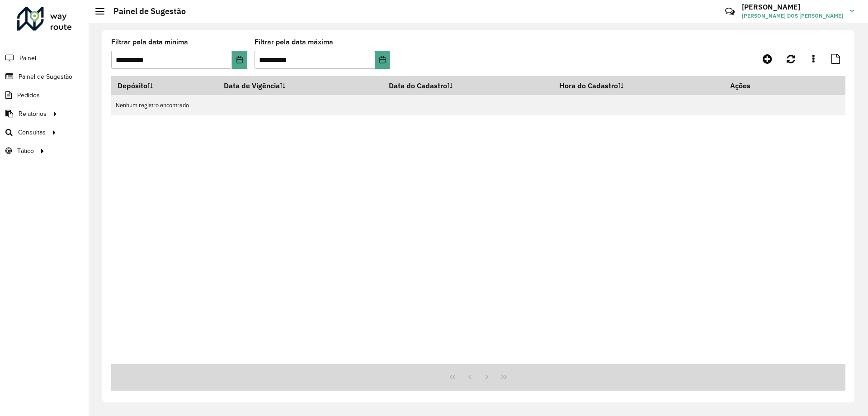 This screenshot has height=416, width=868. Describe the element at coordinates (730, 11) in the screenshot. I see `a: Contato Rápido` at that location.